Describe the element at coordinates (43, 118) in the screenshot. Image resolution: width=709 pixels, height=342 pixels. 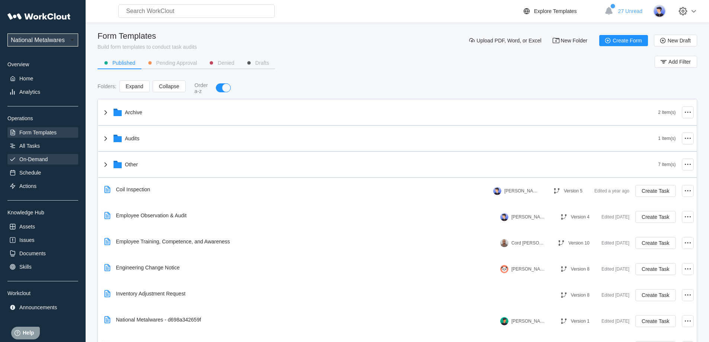
I see `div: Operations` at that location.